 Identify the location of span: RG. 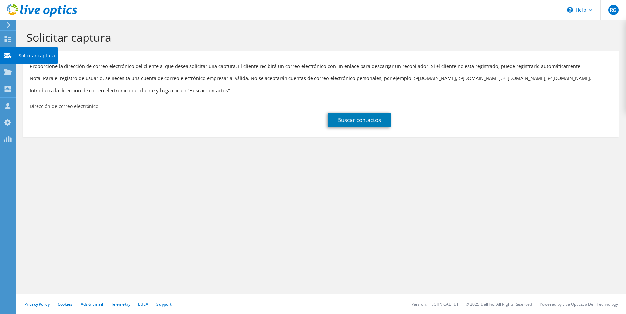
(613, 10).